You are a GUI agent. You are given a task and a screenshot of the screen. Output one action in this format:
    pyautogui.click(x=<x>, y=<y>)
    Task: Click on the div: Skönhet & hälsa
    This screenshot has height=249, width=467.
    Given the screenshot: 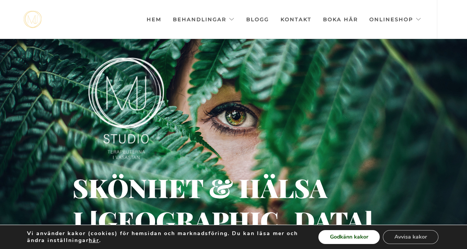 What is the action you would take?
    pyautogui.click(x=175, y=188)
    